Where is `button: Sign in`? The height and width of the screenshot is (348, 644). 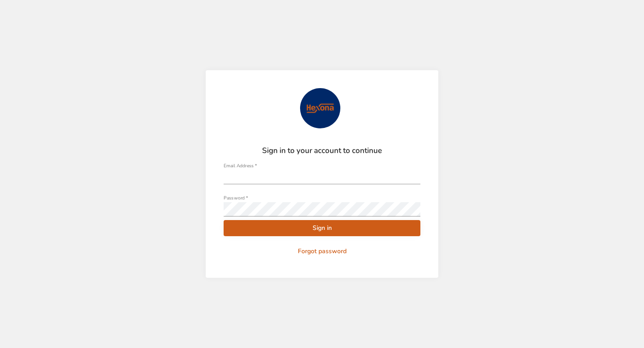
button: Sign in is located at coordinates (322, 228).